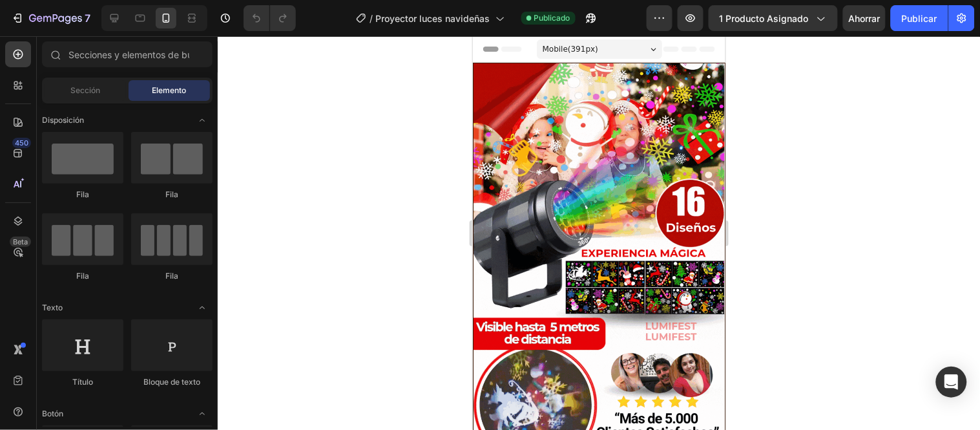 The width and height of the screenshot is (980, 430). Describe the element at coordinates (22, 143) in the screenshot. I see `font: 450` at that location.